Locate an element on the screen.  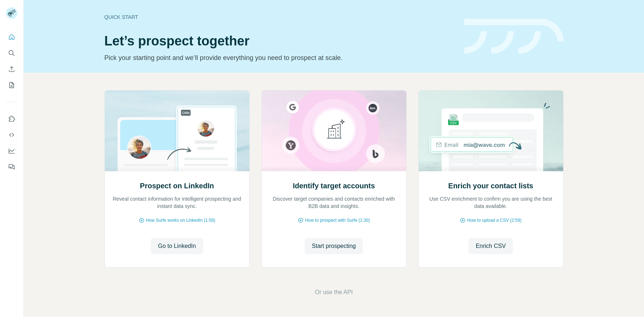
button: My lists is located at coordinates (12, 85).